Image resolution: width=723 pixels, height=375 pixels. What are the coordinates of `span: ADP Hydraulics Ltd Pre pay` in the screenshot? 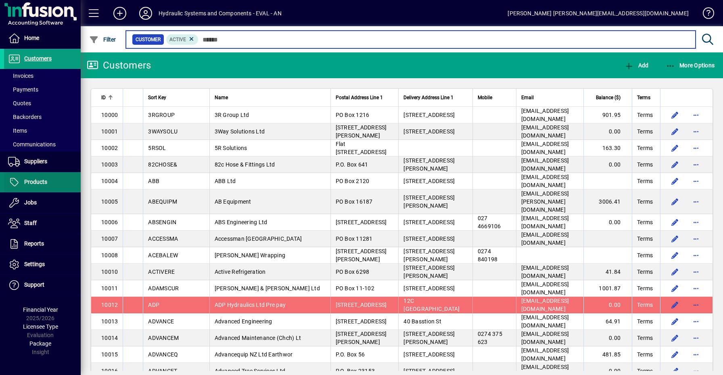 It's located at (250, 305).